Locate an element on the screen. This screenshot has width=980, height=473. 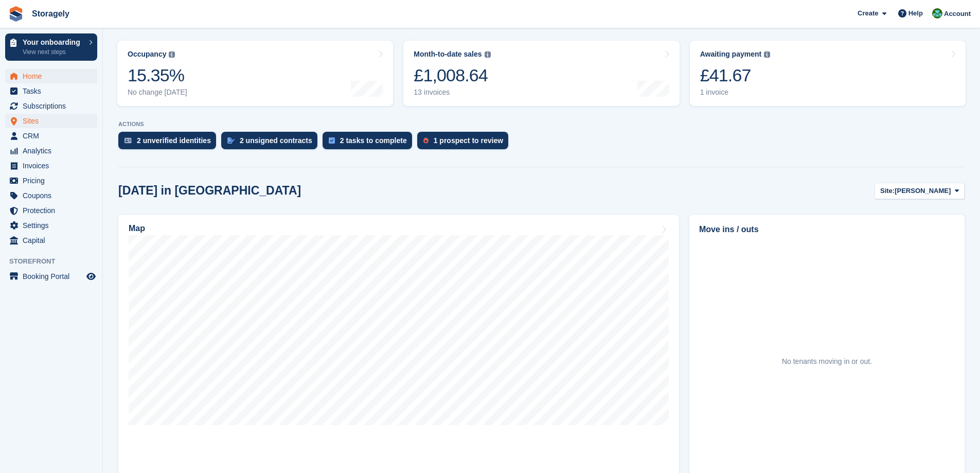
p: Your onboarding is located at coordinates (53, 42).